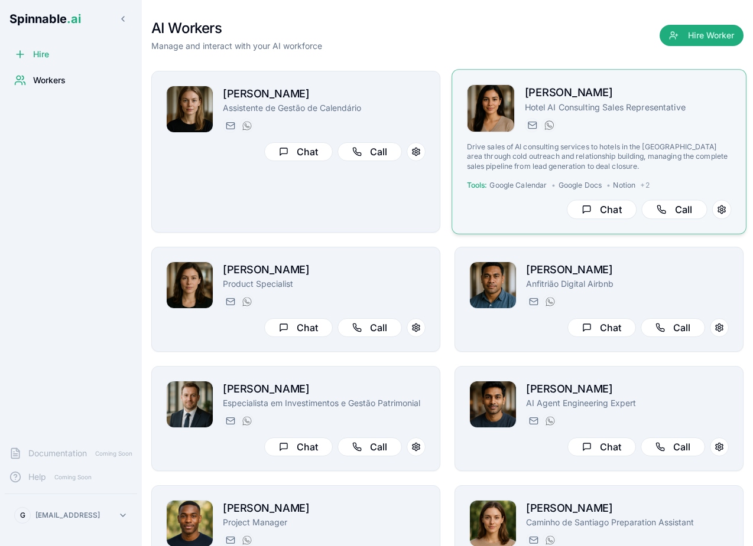  I want to click on span: + 2, so click(644, 186).